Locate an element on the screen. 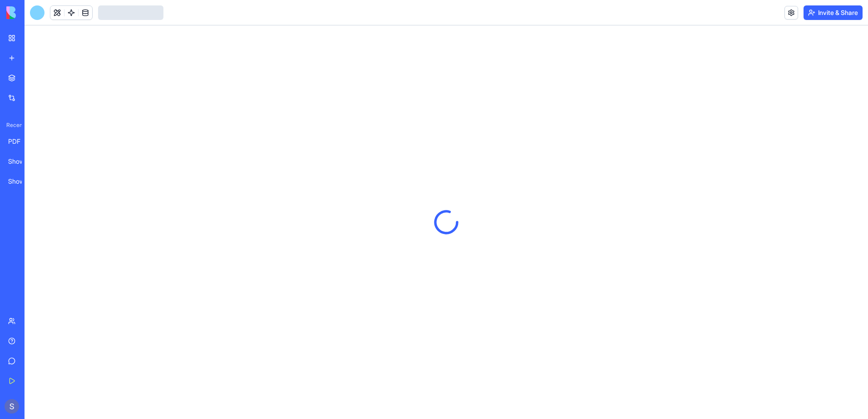 The width and height of the screenshot is (868, 419). button: Invite & Share is located at coordinates (833, 13).